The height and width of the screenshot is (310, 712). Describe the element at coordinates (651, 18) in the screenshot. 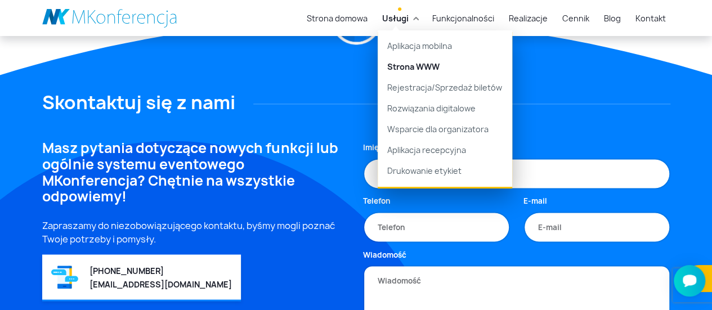

I see `a: Kontakt` at that location.